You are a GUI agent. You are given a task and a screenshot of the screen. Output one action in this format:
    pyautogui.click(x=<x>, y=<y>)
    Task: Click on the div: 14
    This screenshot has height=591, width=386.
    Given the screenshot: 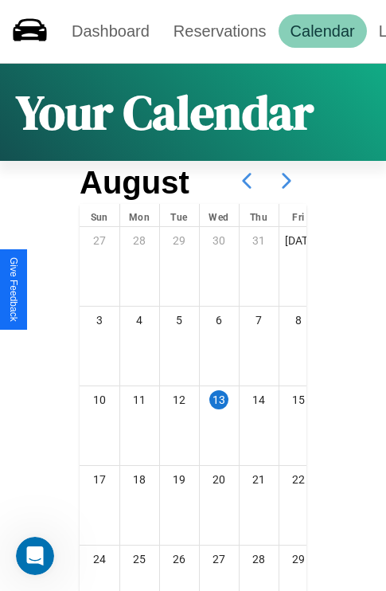 What is the action you would take?
    pyautogui.click(x=259, y=400)
    